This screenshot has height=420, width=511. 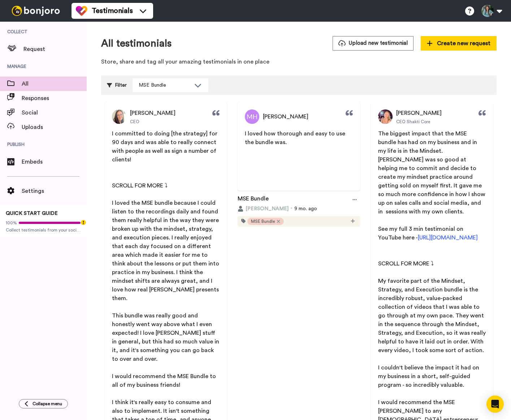 I want to click on span: The biggest impact that the MSE bundle has had on my business and in my life is in the Mindset. [..., so click(x=432, y=172).